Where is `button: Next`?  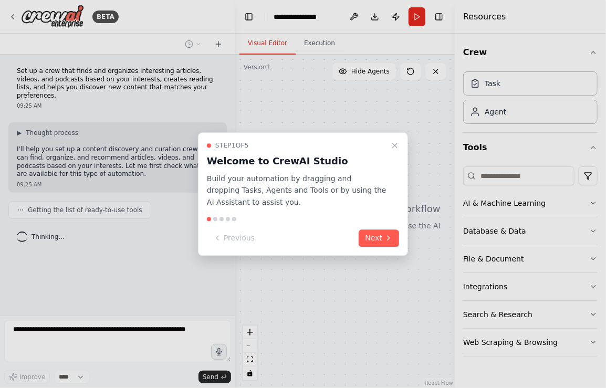
button: Next is located at coordinates (378, 238).